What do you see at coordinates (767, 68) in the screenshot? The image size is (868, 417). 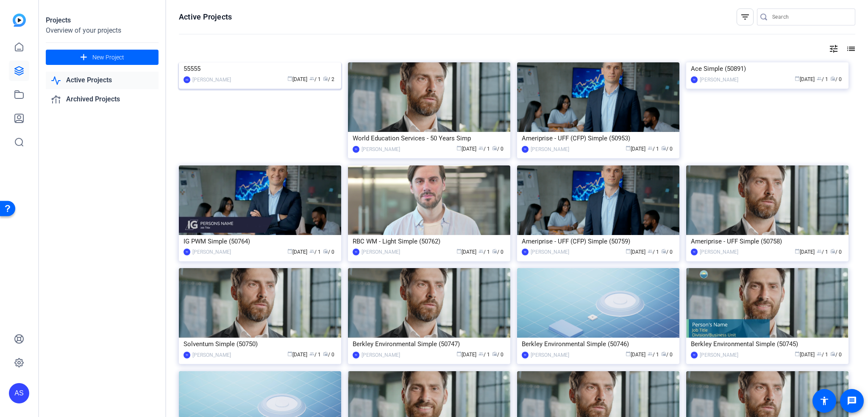 I see `div: Ace Simple (50891)` at bounding box center [767, 68].